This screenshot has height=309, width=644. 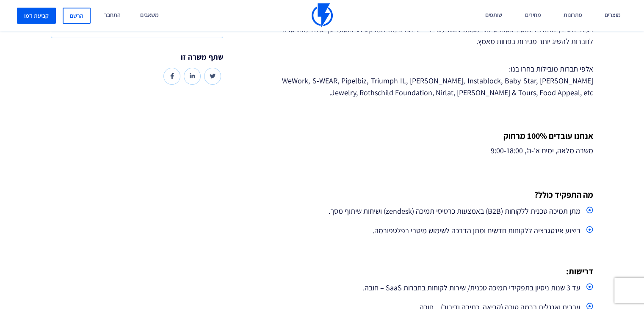 I want to click on a: הרשם, so click(x=76, y=16).